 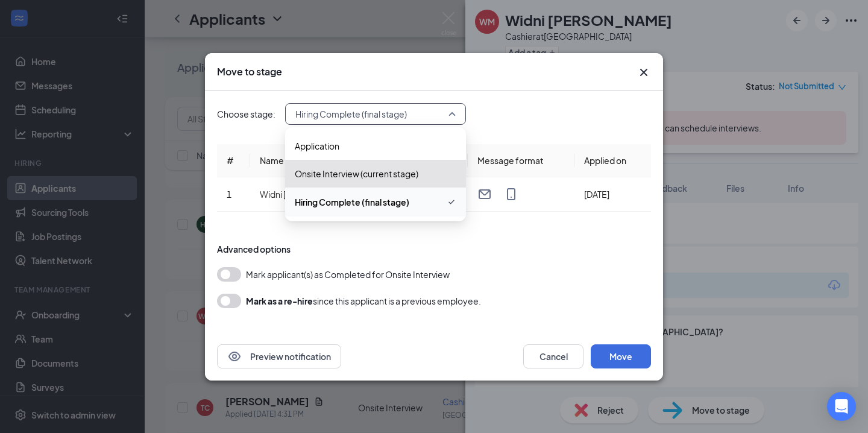 I want to click on span: Mark applicant(s) as Completed for Onsite Interview, so click(x=348, y=274).